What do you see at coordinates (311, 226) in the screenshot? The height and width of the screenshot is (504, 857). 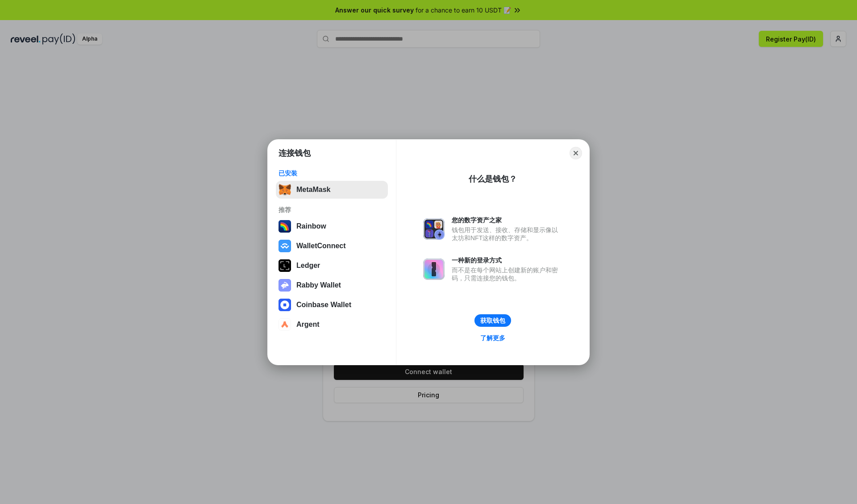 I see `div: Rainbow` at bounding box center [311, 226].